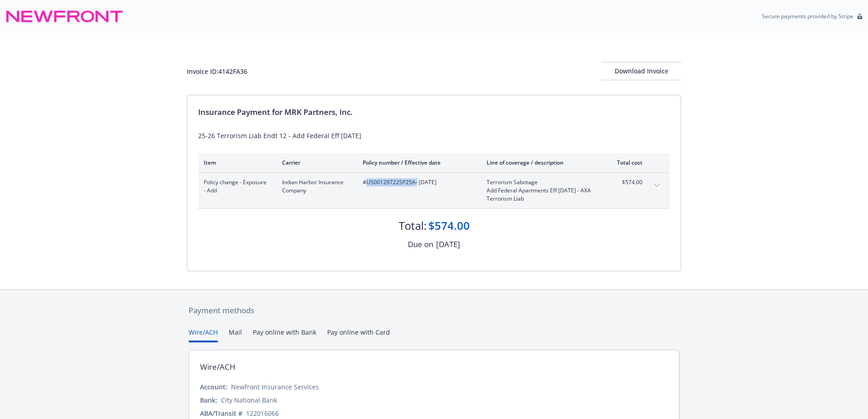 This screenshot has width=868, height=419. What do you see at coordinates (315, 187) in the screenshot?
I see `span: Indian Harbor Insurance Company` at bounding box center [315, 187].